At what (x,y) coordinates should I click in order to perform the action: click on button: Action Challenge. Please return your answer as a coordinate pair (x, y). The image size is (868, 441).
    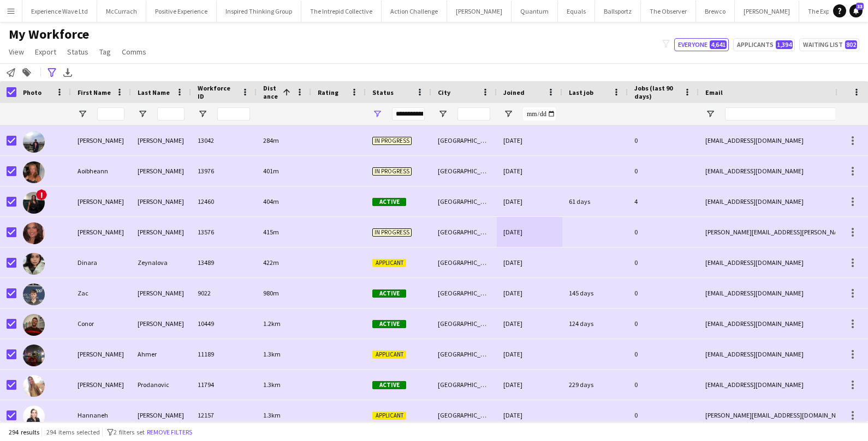
    Looking at the image, I should click on (415, 11).